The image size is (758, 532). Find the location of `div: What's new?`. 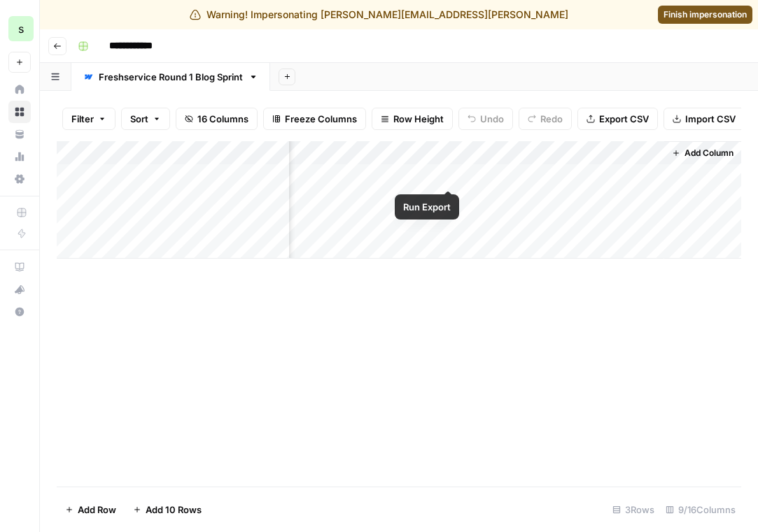

div: What's new? is located at coordinates (20, 289).